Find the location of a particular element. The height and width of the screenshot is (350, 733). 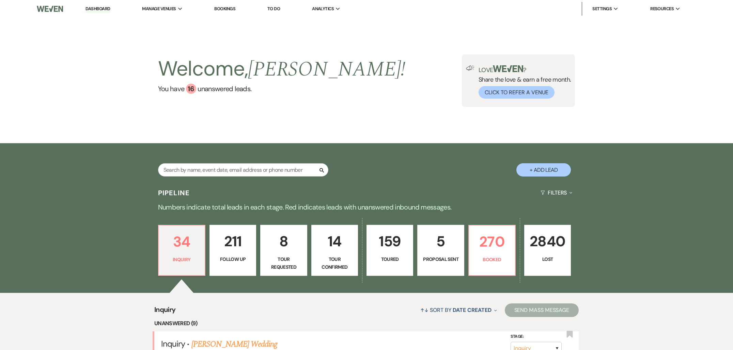

p: Tour Requested is located at coordinates (283, 263).